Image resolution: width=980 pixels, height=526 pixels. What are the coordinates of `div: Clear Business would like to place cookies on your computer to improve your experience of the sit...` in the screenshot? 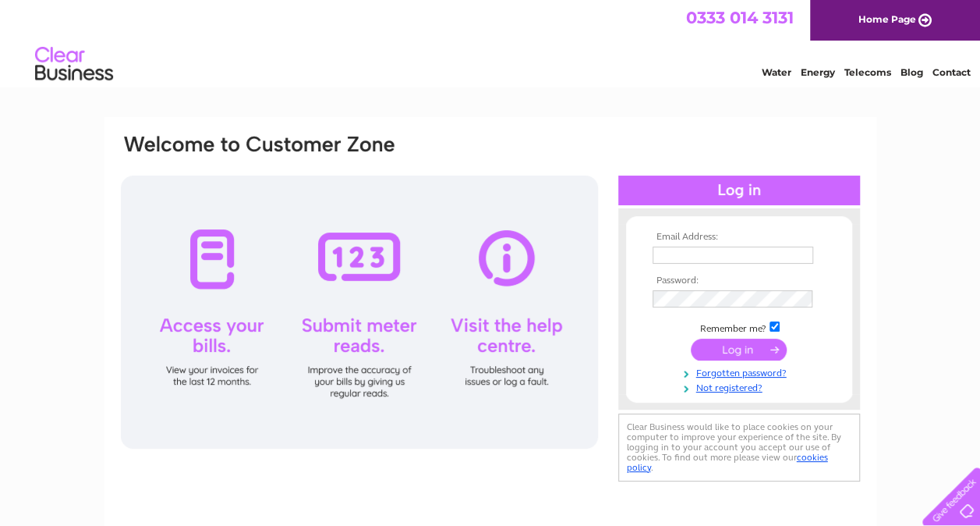 It's located at (739, 447).